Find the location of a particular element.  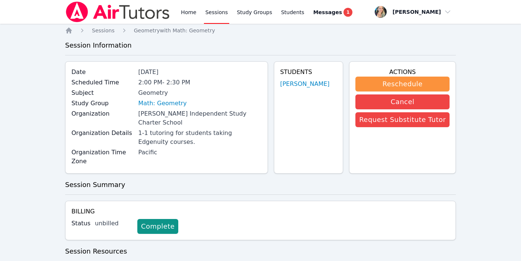

h4: Billing is located at coordinates (261, 212).